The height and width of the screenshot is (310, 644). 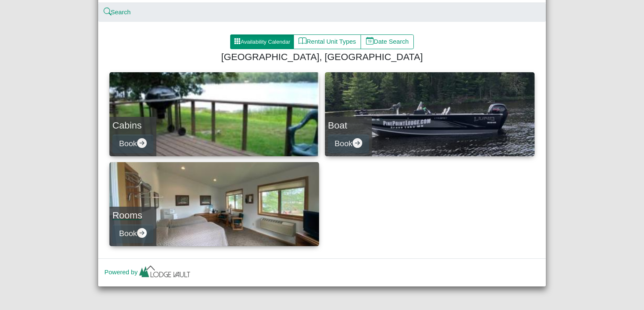 I want to click on button: bookRental Unit Types, so click(x=327, y=42).